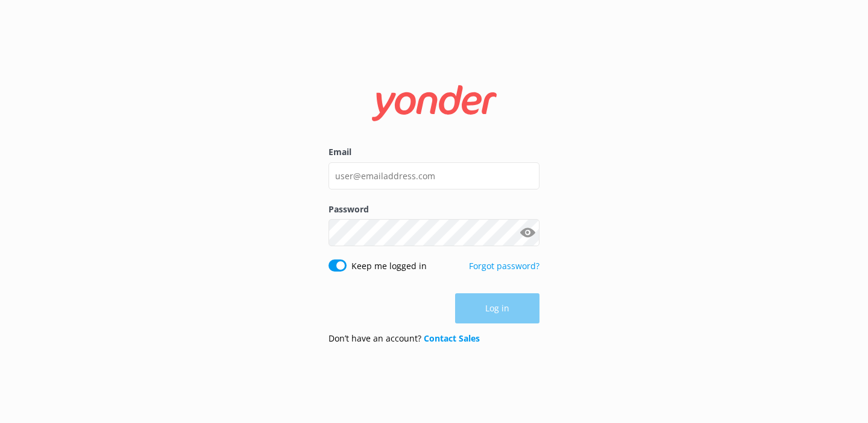 Image resolution: width=868 pixels, height=423 pixels. What do you see at coordinates (404, 339) in the screenshot?
I see `p: Don’t have an account?` at bounding box center [404, 339].